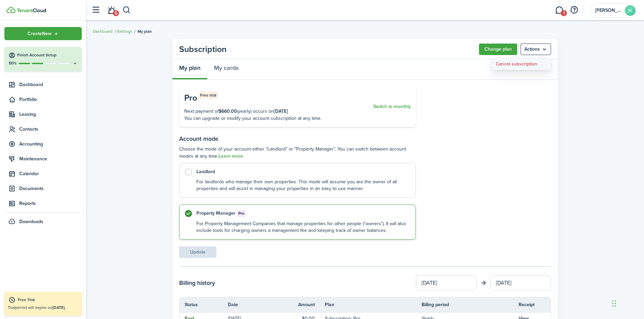 Image resolution: width=644 pixels, height=319 pixels. What do you see at coordinates (228, 111) in the screenshot?
I see `b: $660.00` at bounding box center [228, 111].